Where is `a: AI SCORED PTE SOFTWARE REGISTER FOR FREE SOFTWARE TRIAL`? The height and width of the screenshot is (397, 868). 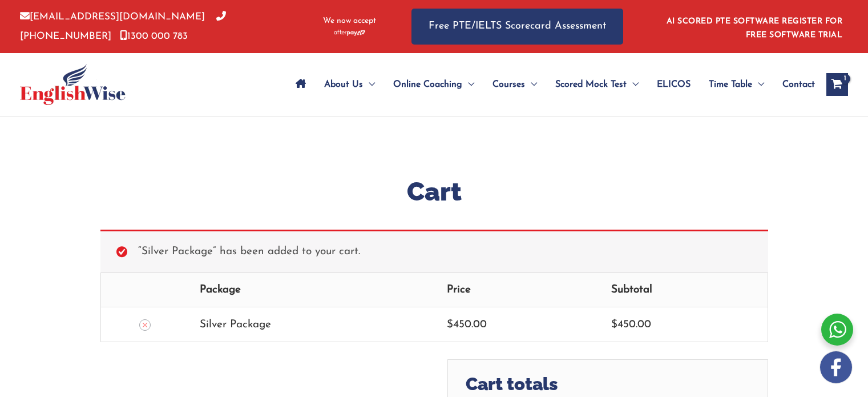
a: AI SCORED PTE SOFTWARE REGISTER FOR FREE SOFTWARE TRIAL is located at coordinates (754, 28).